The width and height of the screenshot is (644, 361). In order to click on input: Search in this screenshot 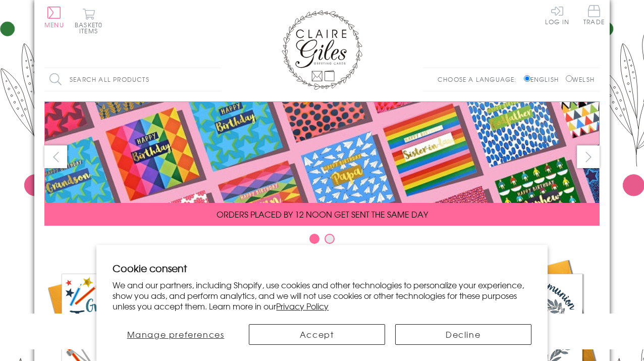, I will do `click(216, 79)`.